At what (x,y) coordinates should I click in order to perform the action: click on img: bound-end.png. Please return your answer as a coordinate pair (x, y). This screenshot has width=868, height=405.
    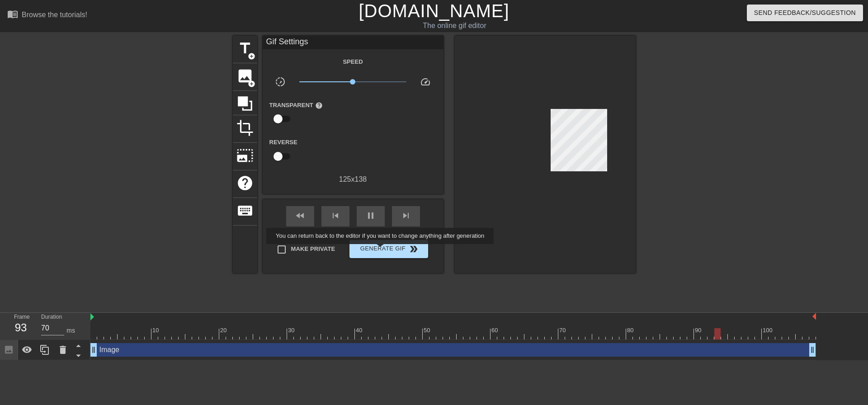
    Looking at the image, I should click on (815, 316).